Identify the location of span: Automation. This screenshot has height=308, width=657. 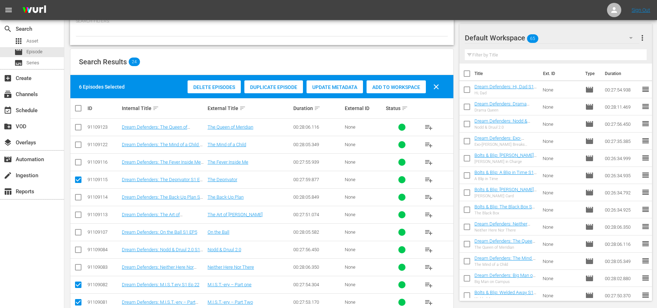
(8, 159).